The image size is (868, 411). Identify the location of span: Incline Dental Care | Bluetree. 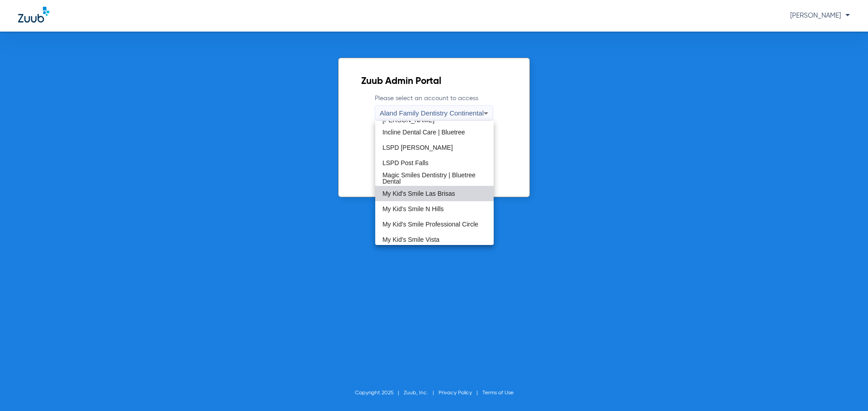
(424, 132).